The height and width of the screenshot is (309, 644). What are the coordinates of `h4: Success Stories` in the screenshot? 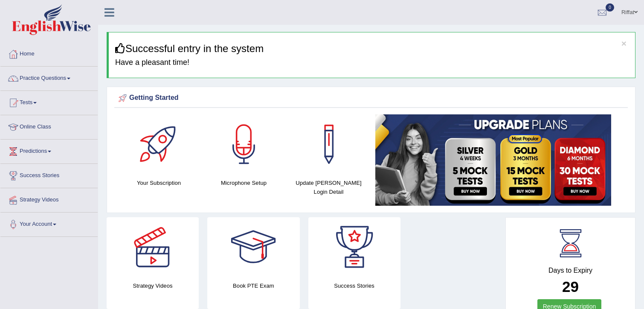 It's located at (354, 285).